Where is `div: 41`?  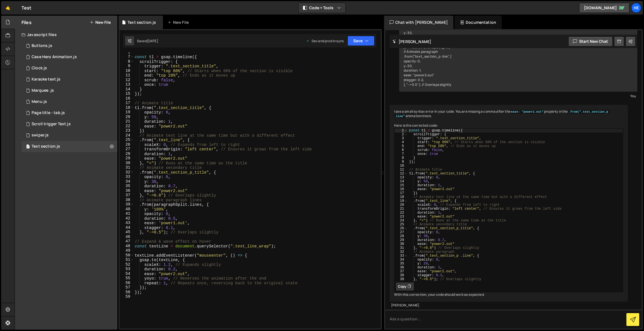
div: 41 is located at coordinates (127, 213).